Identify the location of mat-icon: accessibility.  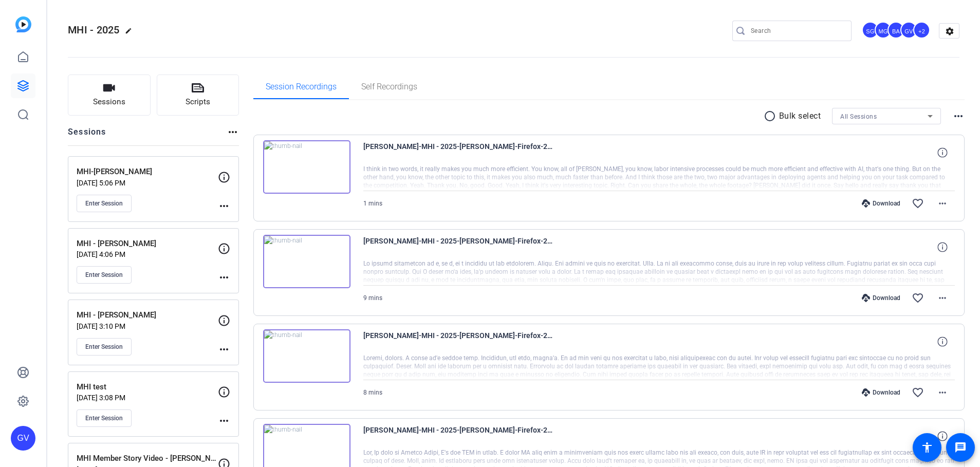
(927, 448).